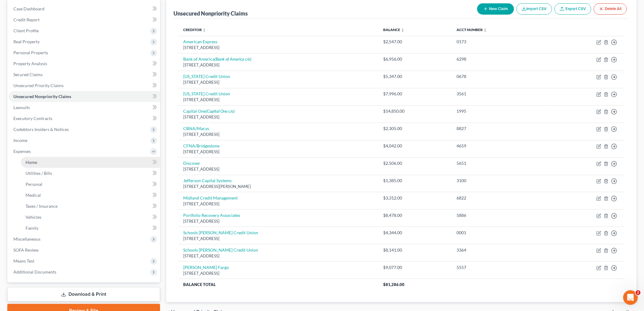  Describe the element at coordinates (32, 228) in the screenshot. I see `span: Family` at that location.